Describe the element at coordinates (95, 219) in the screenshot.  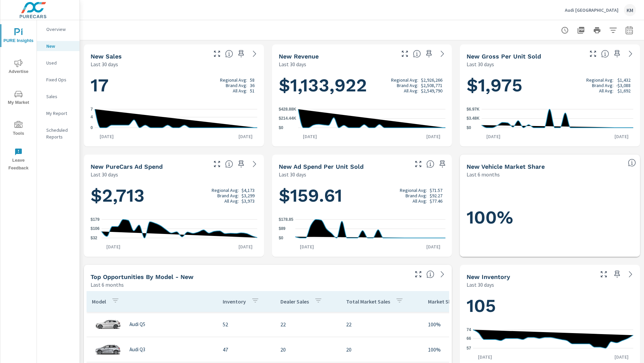
I see `text: $179` at that location.